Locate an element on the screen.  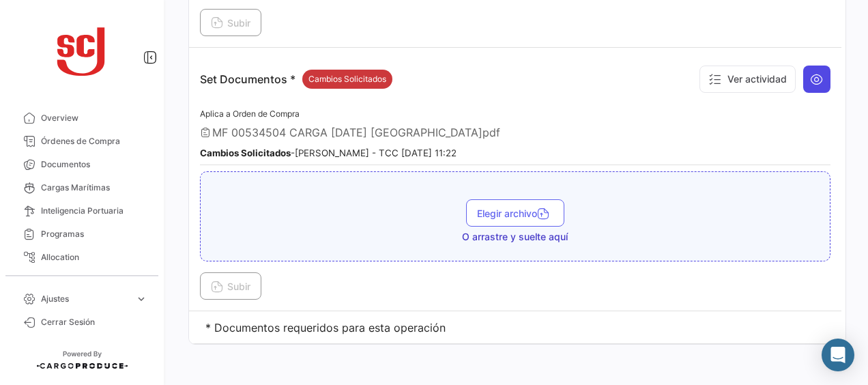
span: Documentos is located at coordinates (94, 164).